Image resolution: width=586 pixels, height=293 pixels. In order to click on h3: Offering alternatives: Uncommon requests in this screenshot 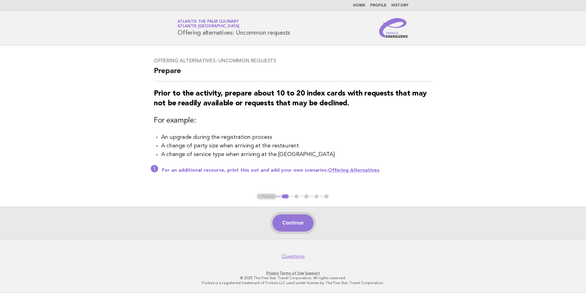, I will do `click(293, 61)`.